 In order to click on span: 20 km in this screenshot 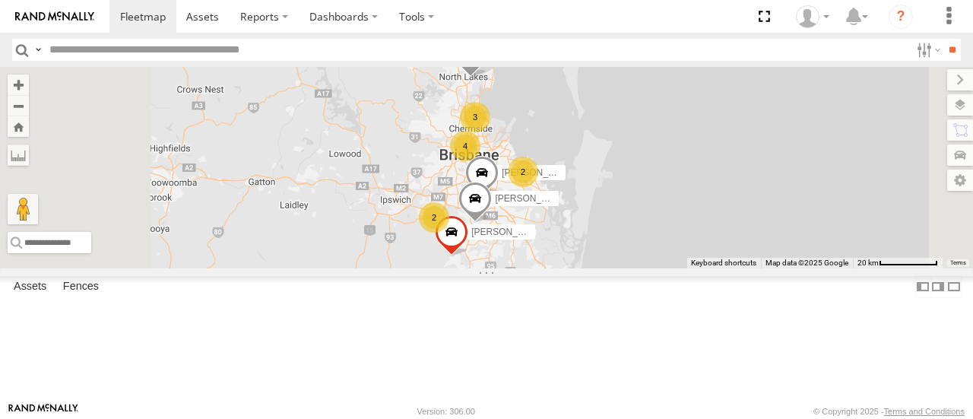, I will do `click(868, 262)`.